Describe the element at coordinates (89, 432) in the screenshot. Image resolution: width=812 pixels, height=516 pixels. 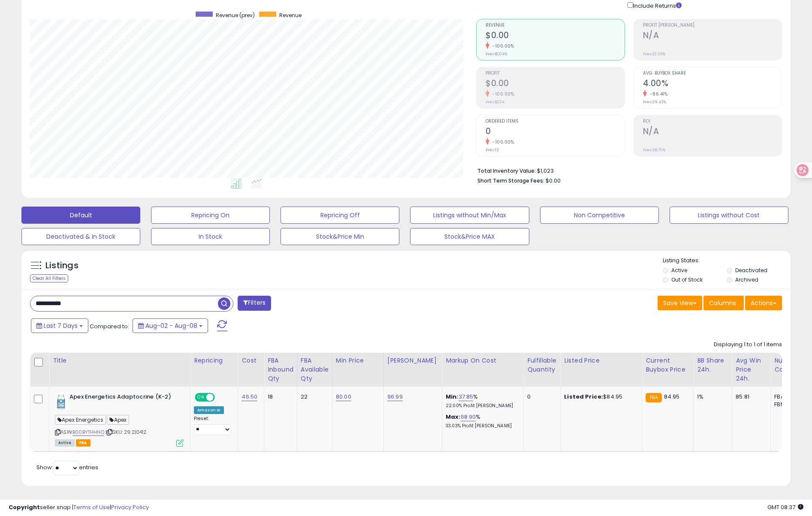
I see `a: B00BYTHHNO` at that location.